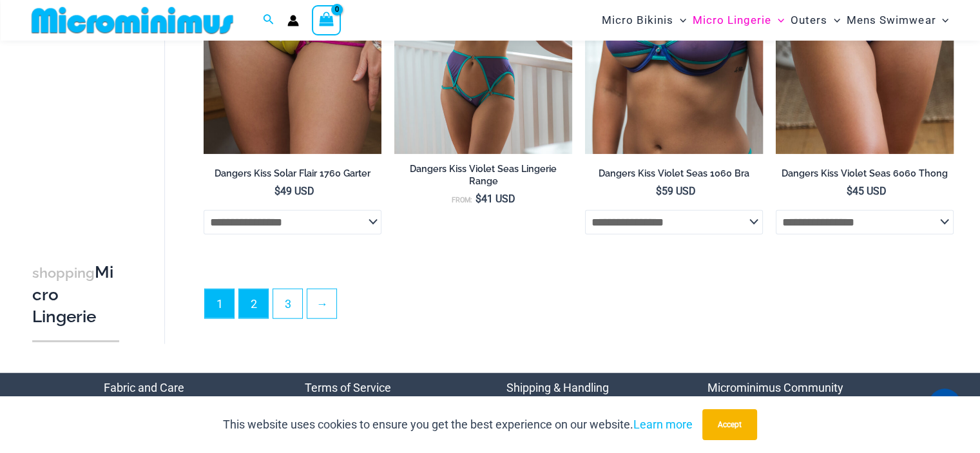 This screenshot has width=980, height=453. Describe the element at coordinates (775, 387) in the screenshot. I see `a: Microminimus Community` at that location.